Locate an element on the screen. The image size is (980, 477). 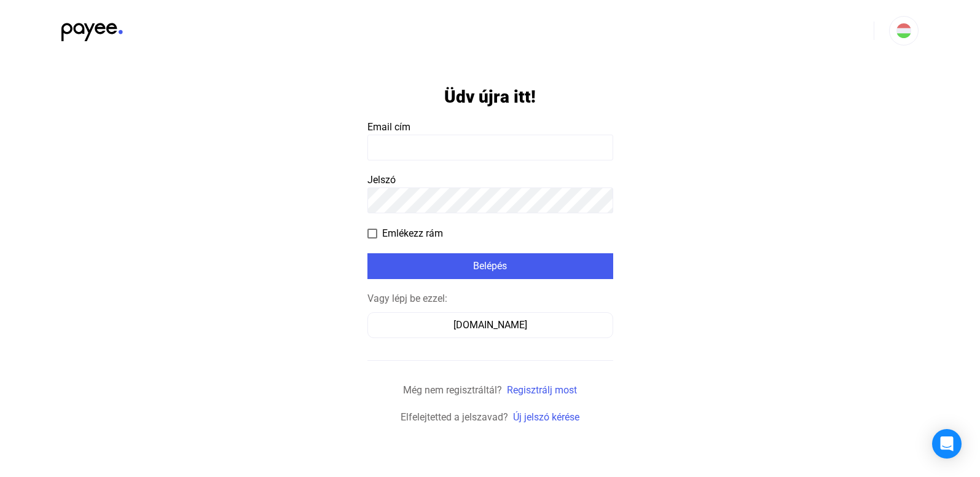
span: Emlékezz rám is located at coordinates (412, 233).